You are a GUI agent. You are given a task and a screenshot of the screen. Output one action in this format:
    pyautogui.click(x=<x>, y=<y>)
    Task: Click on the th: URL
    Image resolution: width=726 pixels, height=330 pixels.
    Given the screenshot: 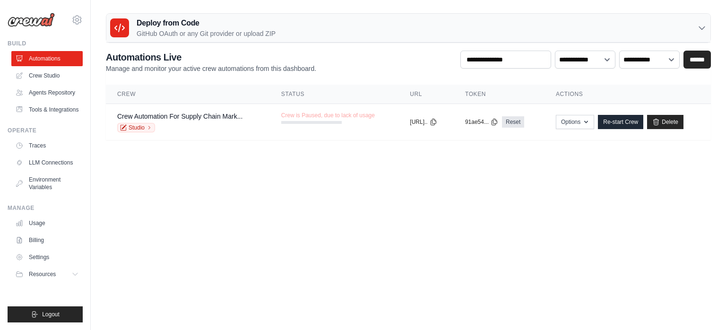 What is the action you would take?
    pyautogui.click(x=426, y=94)
    